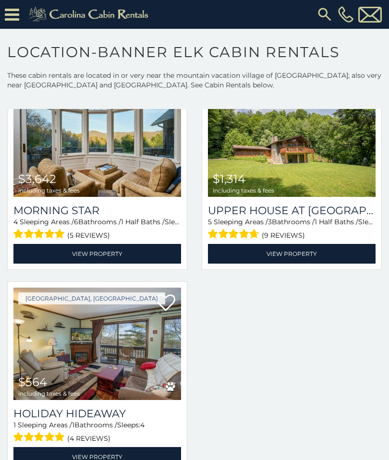 This screenshot has height=460, width=389. What do you see at coordinates (166, 304) in the screenshot?
I see `a: Add to favorites` at bounding box center [166, 304].